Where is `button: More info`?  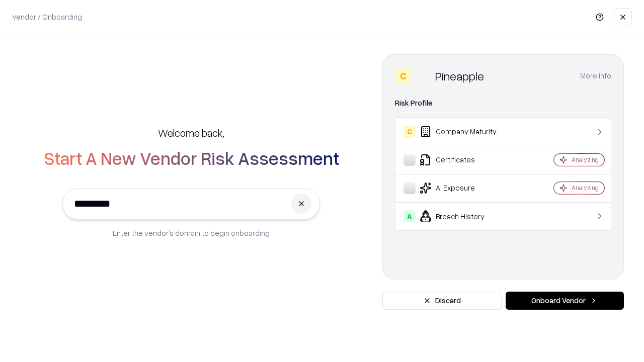 button: More info is located at coordinates (595, 76).